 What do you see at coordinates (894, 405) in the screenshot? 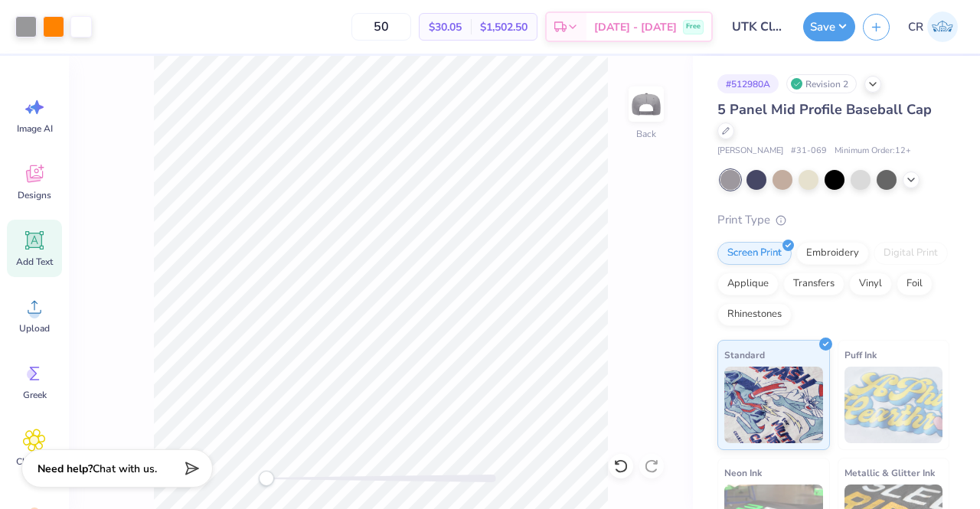
I see `img: Puff Ink` at bounding box center [894, 405].